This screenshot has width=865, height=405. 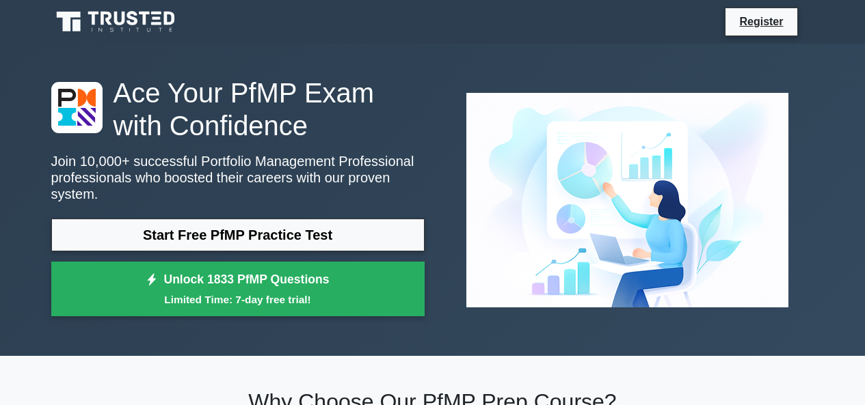 What do you see at coordinates (238, 235) in the screenshot?
I see `a: Start Free PfMP Practice Test` at bounding box center [238, 235].